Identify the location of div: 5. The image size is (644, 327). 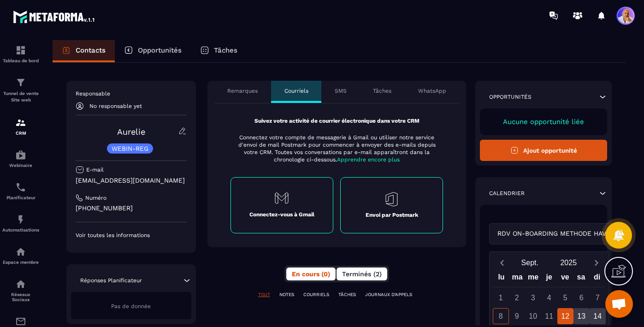
(565, 297).